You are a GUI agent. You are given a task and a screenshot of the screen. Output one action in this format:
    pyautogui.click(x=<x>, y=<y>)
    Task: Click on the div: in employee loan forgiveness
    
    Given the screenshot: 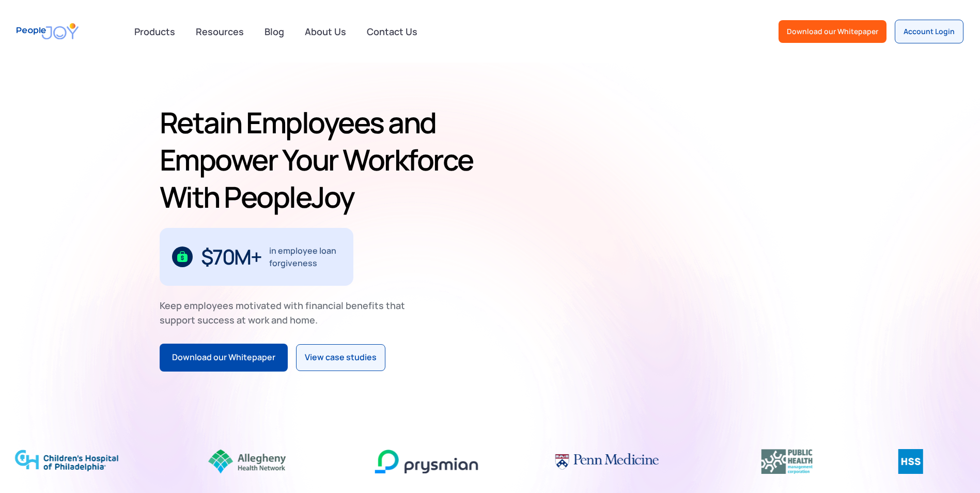 What is the action you would take?
    pyautogui.click(x=305, y=257)
    